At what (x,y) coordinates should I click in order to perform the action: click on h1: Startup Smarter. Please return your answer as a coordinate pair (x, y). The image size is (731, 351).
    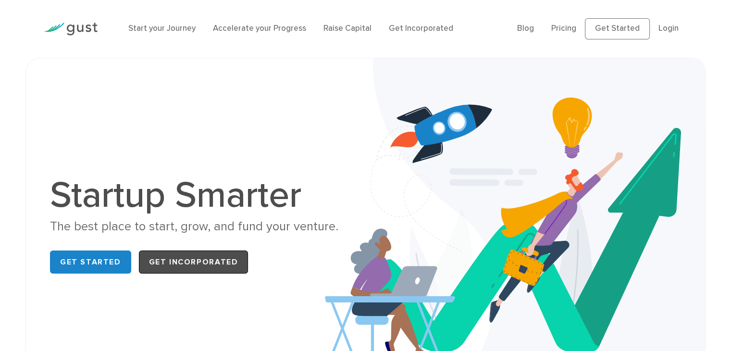
    Looking at the image, I should click on (204, 195).